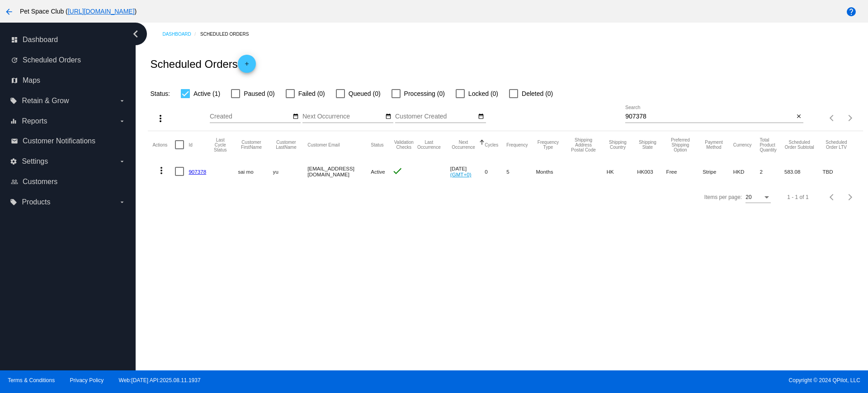 This screenshot has height=393, width=868. What do you see at coordinates (772, 172) in the screenshot?
I see `mat-cell: 2` at bounding box center [772, 172].